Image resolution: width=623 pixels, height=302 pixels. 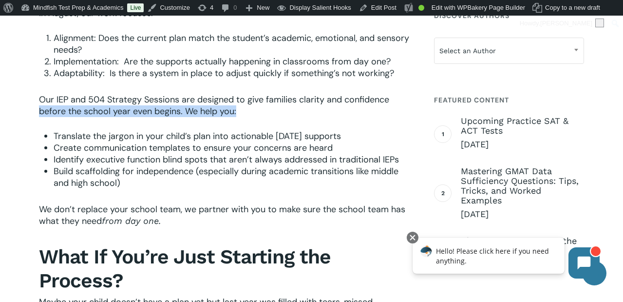 What do you see at coordinates (193, 148) in the screenshot?
I see `span: Create communication templates to ensure your concerns are heard` at bounding box center [193, 148].